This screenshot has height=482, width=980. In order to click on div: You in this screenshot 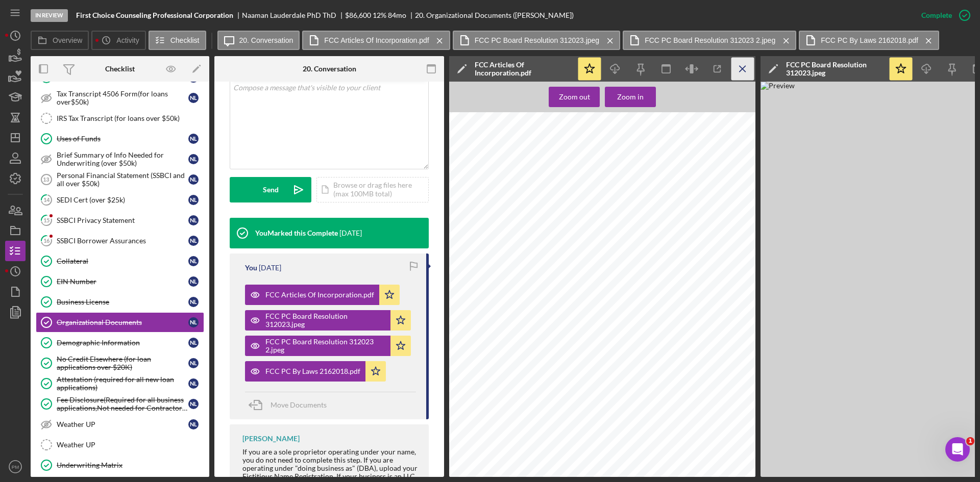, I will do `click(251, 268)`.